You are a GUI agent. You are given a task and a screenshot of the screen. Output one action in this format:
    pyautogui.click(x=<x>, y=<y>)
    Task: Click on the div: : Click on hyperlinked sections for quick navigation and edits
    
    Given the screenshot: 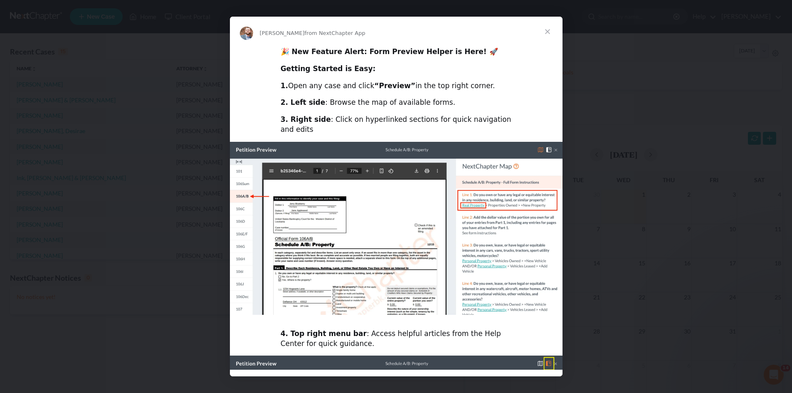 What is the action you would take?
    pyautogui.click(x=396, y=125)
    